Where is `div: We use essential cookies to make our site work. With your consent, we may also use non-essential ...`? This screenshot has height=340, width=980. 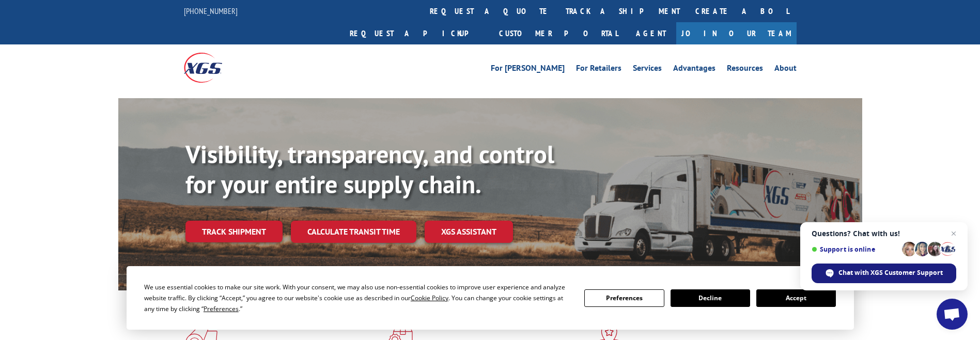 div: We use essential cookies to make our site work. With your consent, we may also use non-essential ... is located at coordinates (358, 298).